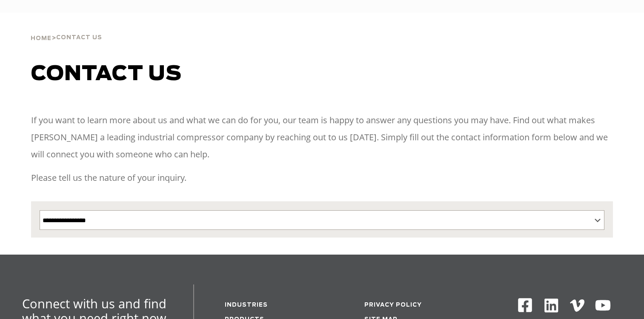 The width and height of the screenshot is (644, 319). Describe the element at coordinates (41, 38) in the screenshot. I see `a: Home` at that location.